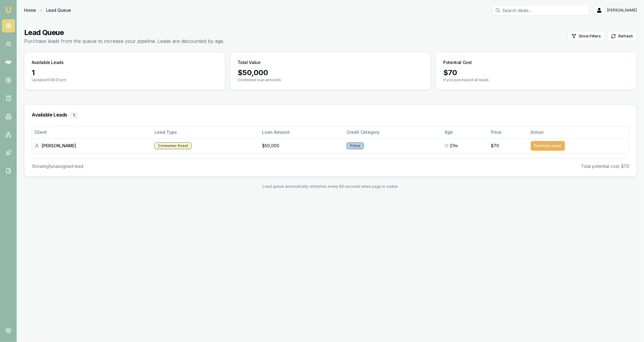 This screenshot has height=342, width=644. I want to click on p: If you purchased all leads, so click(537, 80).